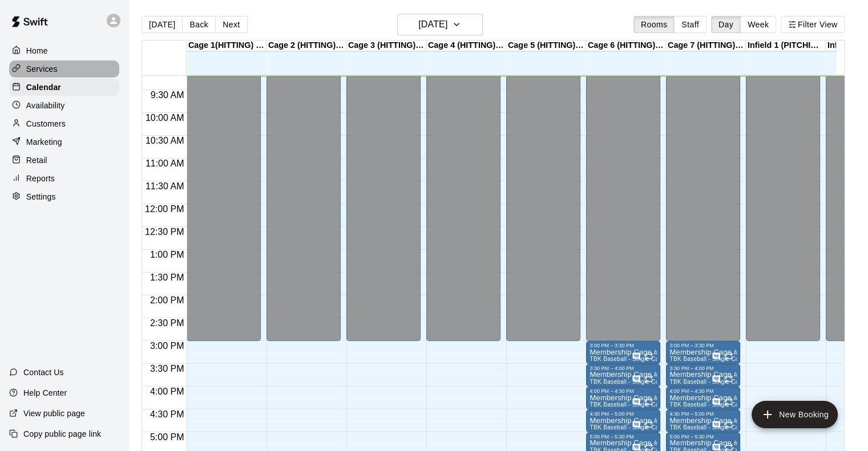 The width and height of the screenshot is (868, 451). Describe the element at coordinates (64, 124) in the screenshot. I see `a: Customers` at that location.